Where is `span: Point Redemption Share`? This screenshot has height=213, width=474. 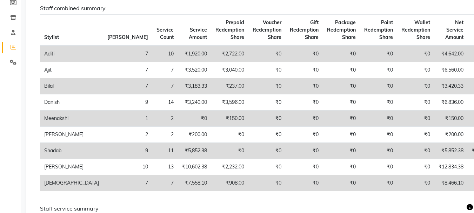
span: Point Redemption Share is located at coordinates (379, 30).